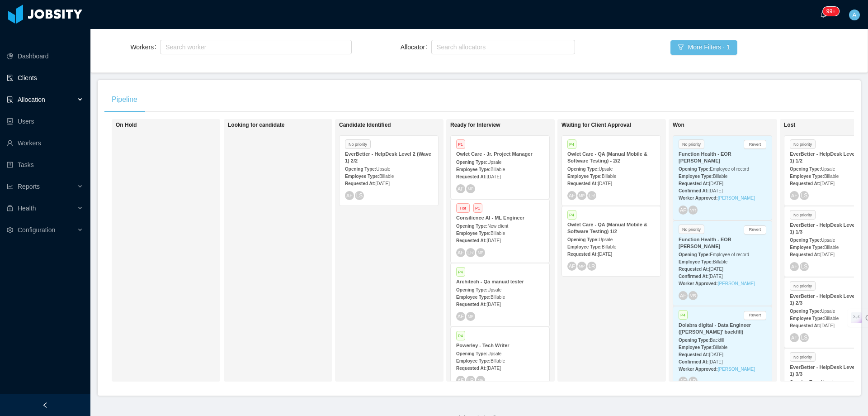 Image resolution: width=868 pixels, height=416 pixels. Describe the element at coordinates (251, 47) in the screenshot. I see `div: Search worker` at that location.